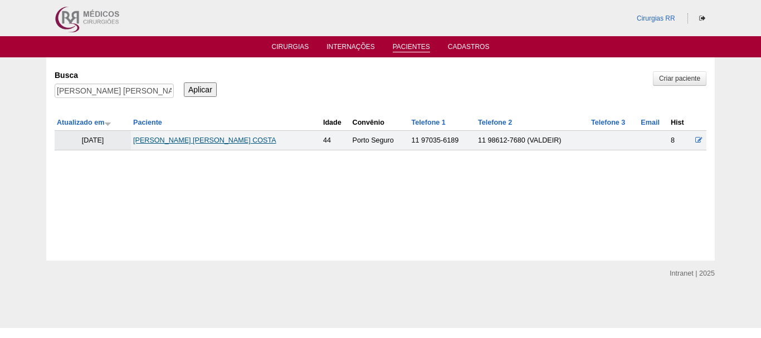  Describe the element at coordinates (411, 47) in the screenshot. I see `a: Pacientes` at that location.